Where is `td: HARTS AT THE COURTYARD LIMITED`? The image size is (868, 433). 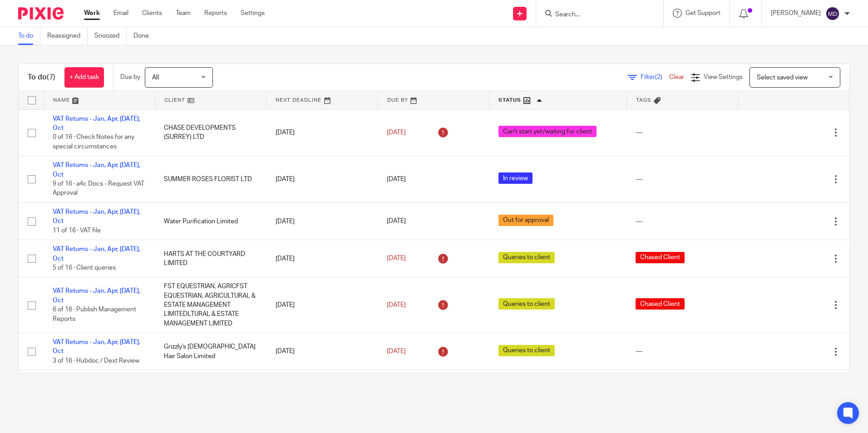 td: HARTS AT THE COURTYARD LIMITED is located at coordinates (210, 259).